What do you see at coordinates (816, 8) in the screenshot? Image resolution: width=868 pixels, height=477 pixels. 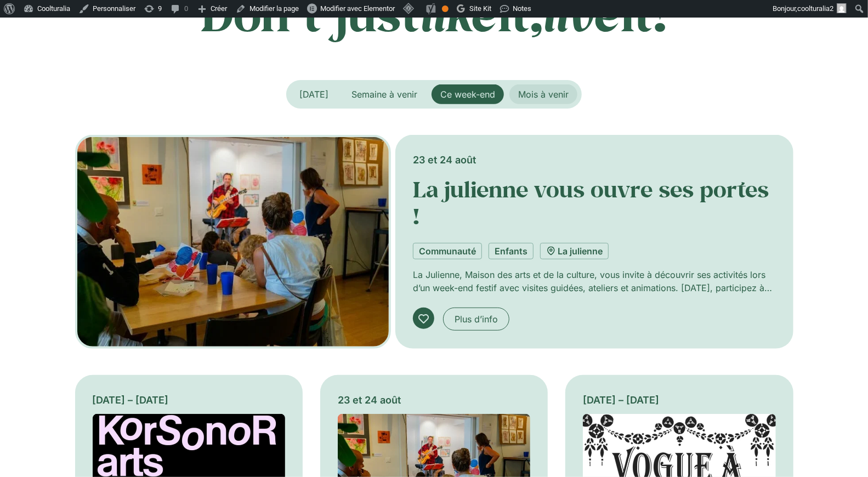 I see `span: coolturalia2` at bounding box center [816, 8].